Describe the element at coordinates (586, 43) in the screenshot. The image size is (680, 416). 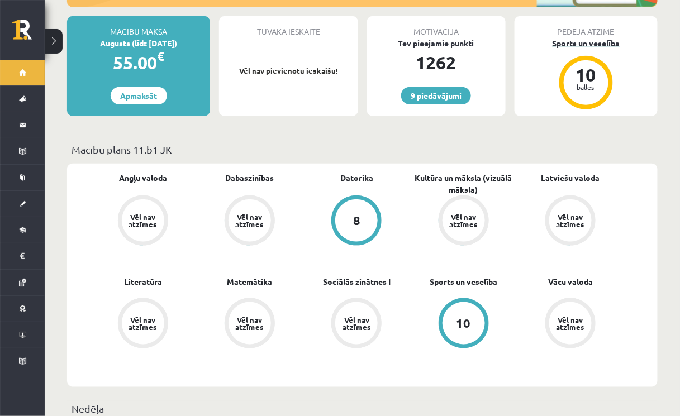
I see `div: Sports un veselība` at that location.